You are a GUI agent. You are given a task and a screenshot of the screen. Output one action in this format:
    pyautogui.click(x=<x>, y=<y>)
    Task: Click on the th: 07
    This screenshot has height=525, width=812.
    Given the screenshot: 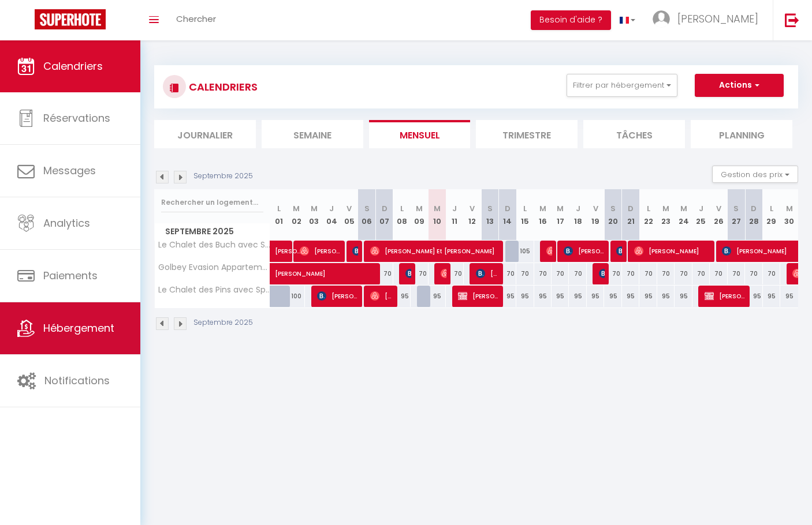 What is the action you would take?
    pyautogui.click(x=384, y=214)
    